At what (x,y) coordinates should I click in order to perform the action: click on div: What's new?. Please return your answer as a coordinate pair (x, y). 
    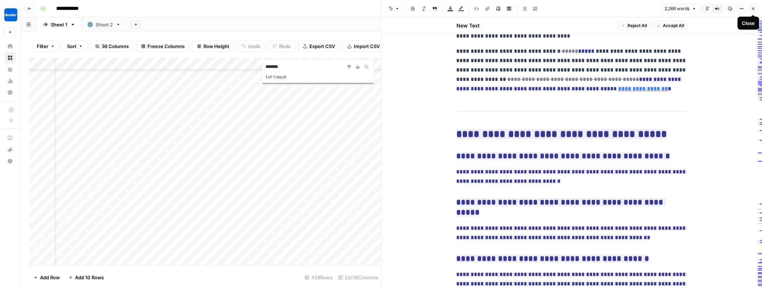
    Looking at the image, I should click on (10, 149).